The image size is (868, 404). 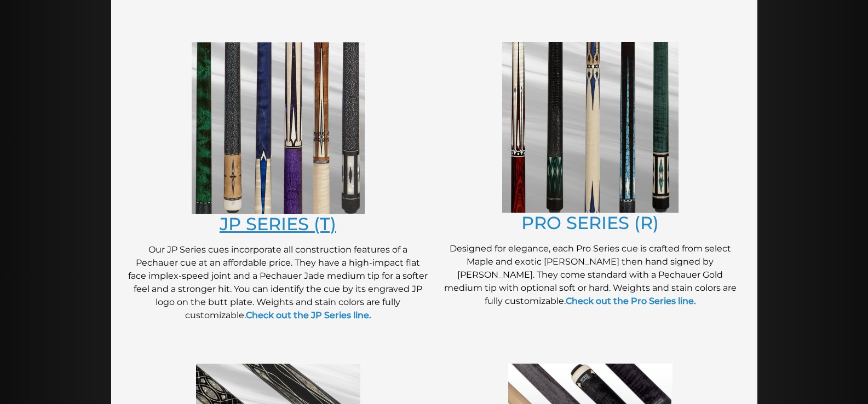 I want to click on p: Our JP Series cues incorporate all construction features of a Pechauer cue at an affordable price..., so click(x=278, y=283).